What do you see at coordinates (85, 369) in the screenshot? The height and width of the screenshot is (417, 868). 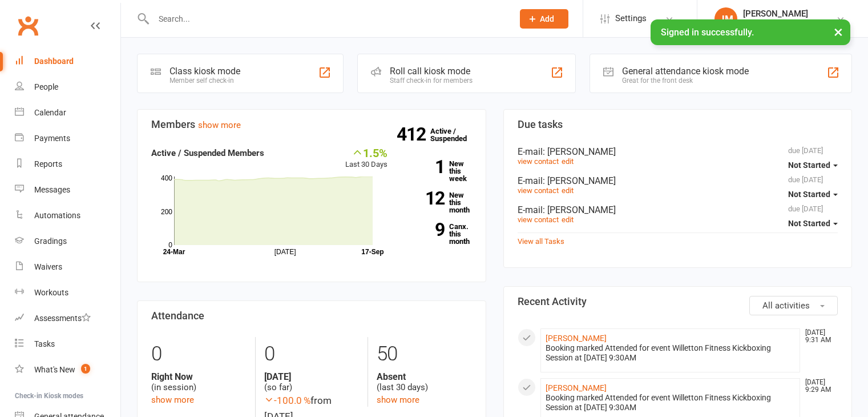 I see `span: 1` at bounding box center [85, 369].